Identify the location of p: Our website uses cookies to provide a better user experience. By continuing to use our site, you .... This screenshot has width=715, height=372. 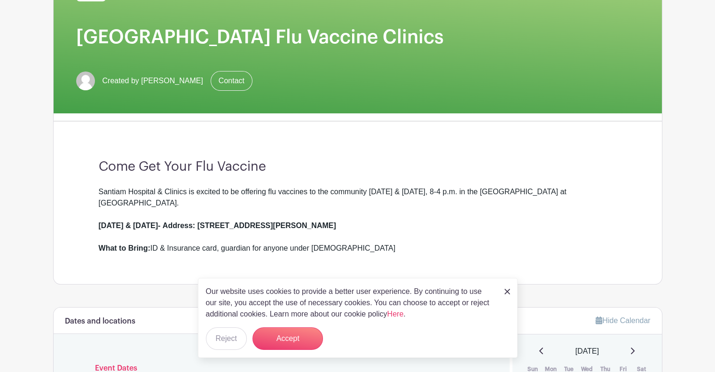
(350, 303).